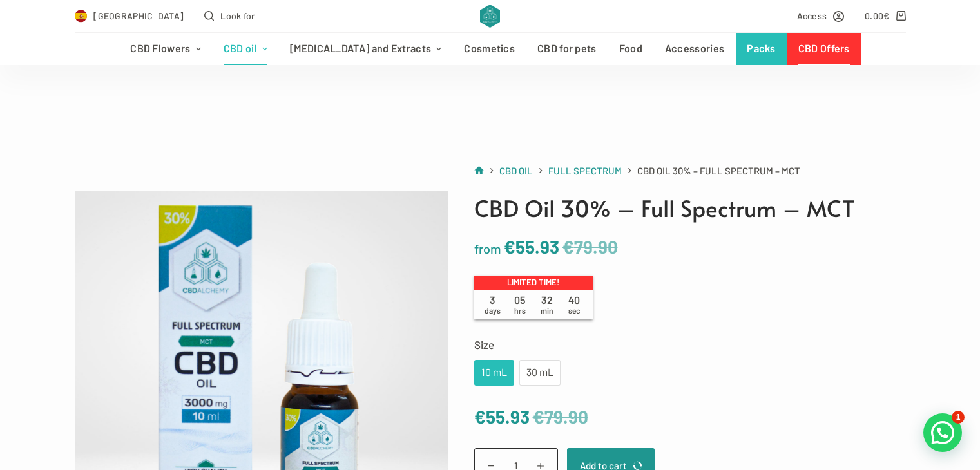 The height and width of the screenshot is (470, 980). Describe the element at coordinates (821, 16) in the screenshot. I see `a: Access` at that location.